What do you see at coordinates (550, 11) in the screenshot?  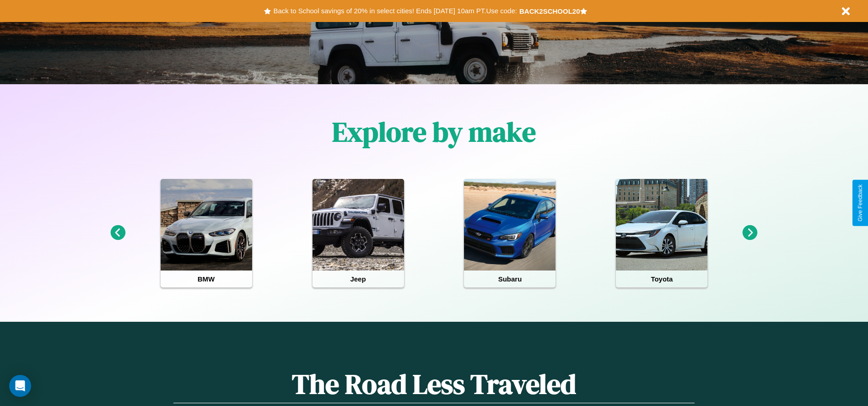 I see `b: BACK2SCHOOL20` at bounding box center [550, 11].